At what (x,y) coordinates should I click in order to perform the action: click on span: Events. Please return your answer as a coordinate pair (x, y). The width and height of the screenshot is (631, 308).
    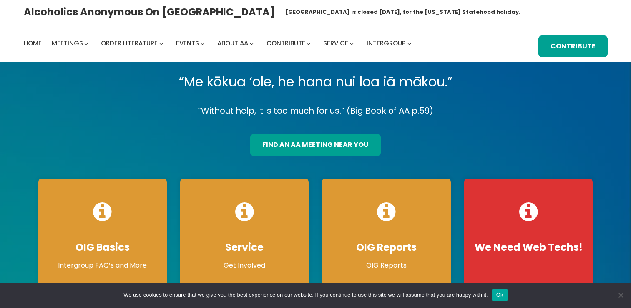
    Looking at the image, I should click on (187, 43).